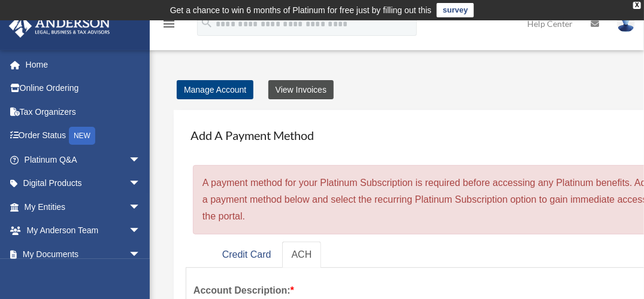 This screenshot has height=299, width=644. What do you see at coordinates (83, 112) in the screenshot?
I see `a: Tax Organizers` at bounding box center [83, 112].